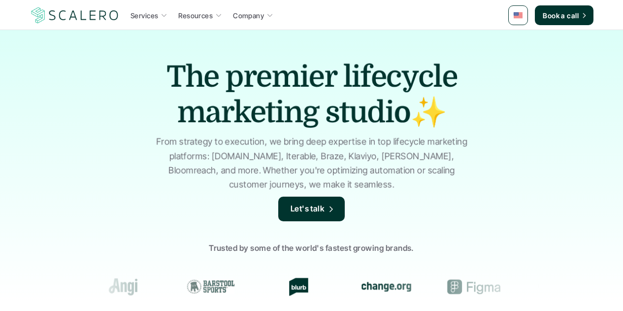 The height and width of the screenshot is (311, 623). What do you see at coordinates (298, 287) in the screenshot?
I see `div: Blurb` at bounding box center [298, 287].